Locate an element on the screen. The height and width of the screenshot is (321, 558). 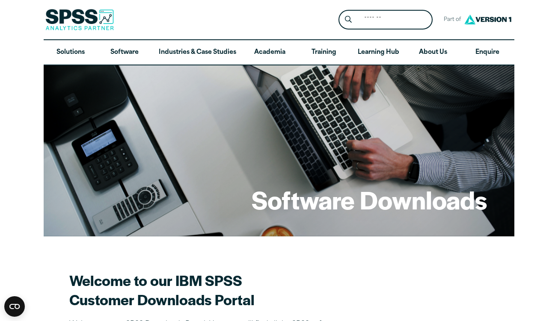
a: Solutions is located at coordinates (71, 53).